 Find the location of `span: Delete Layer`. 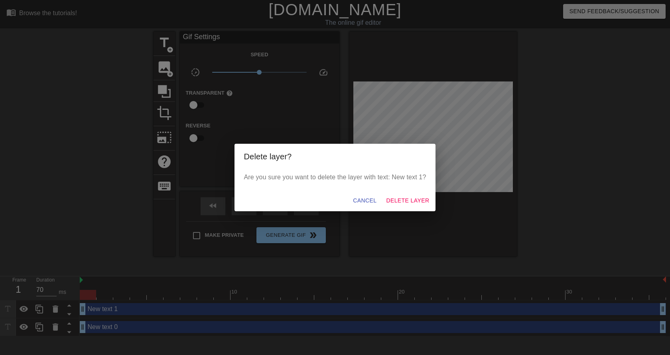

span: Delete Layer is located at coordinates (408, 200).